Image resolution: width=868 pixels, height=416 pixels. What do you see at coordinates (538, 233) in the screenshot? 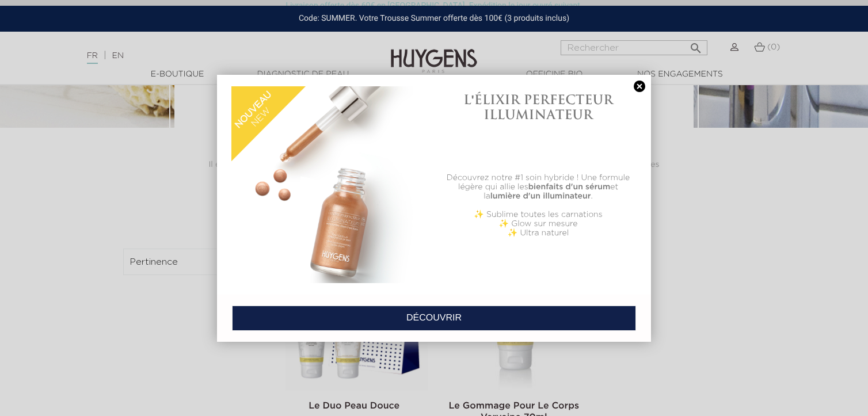
I see `p: ✨ Ultra naturel` at bounding box center [538, 233].